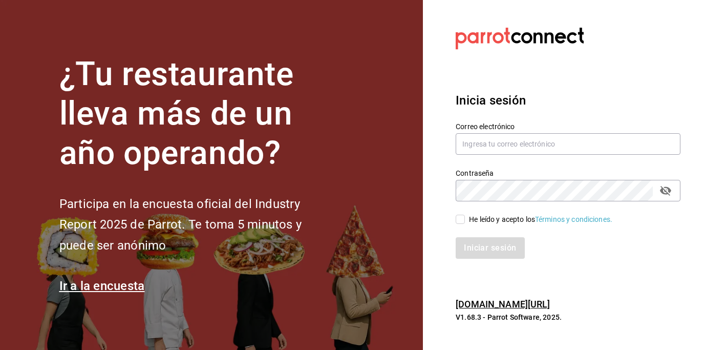 This screenshot has width=705, height=350. Describe the element at coordinates (568, 100) in the screenshot. I see `h3: Inicia sesión` at that location.